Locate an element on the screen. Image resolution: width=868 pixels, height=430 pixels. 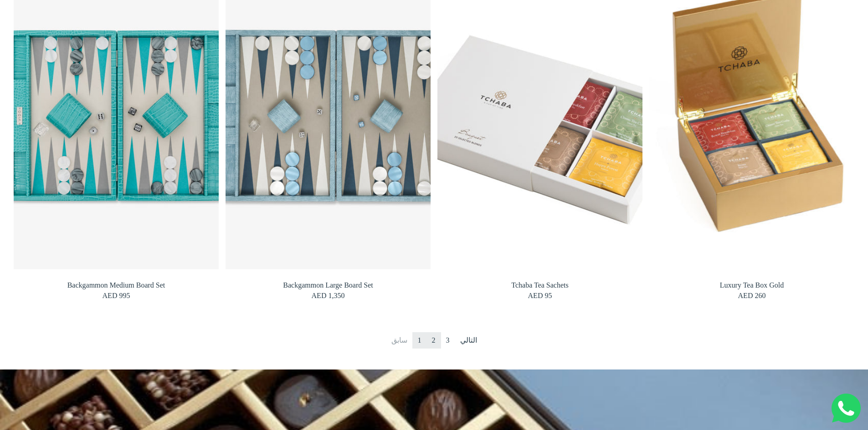
img: Whatsapp is located at coordinates (846, 408).